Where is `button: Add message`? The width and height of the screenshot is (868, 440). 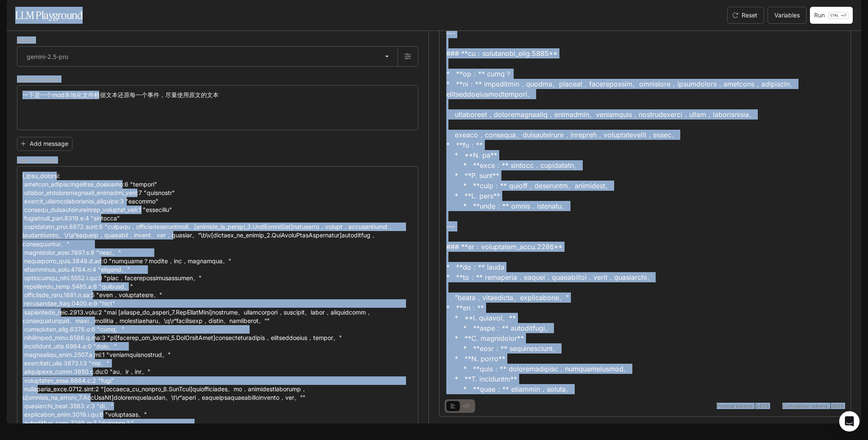 button: Add message is located at coordinates (44, 144).